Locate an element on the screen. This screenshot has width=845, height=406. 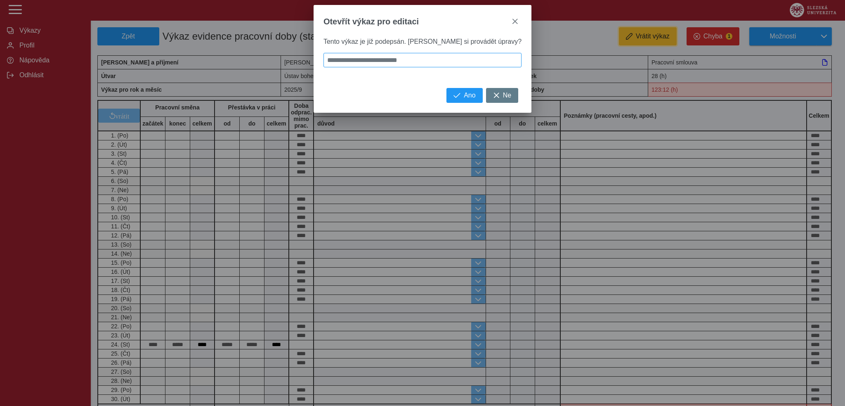
span: Otevřít výkaz pro editaci is located at coordinates (371, 21).